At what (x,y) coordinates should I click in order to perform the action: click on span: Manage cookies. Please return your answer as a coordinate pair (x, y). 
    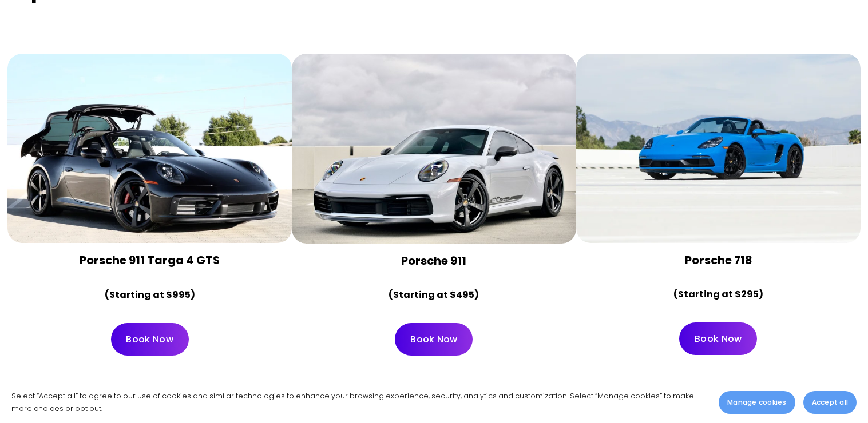
    Looking at the image, I should click on (757, 403).